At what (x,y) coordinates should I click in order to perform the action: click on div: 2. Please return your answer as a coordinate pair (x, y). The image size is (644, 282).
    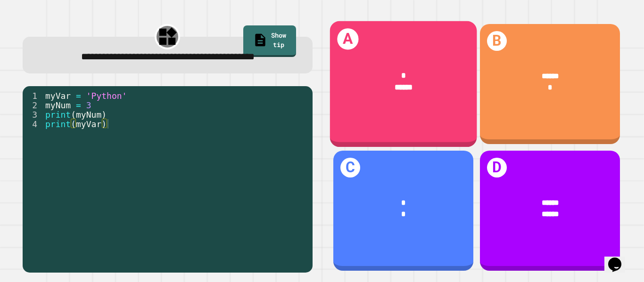
    Looking at the image, I should click on (33, 105).